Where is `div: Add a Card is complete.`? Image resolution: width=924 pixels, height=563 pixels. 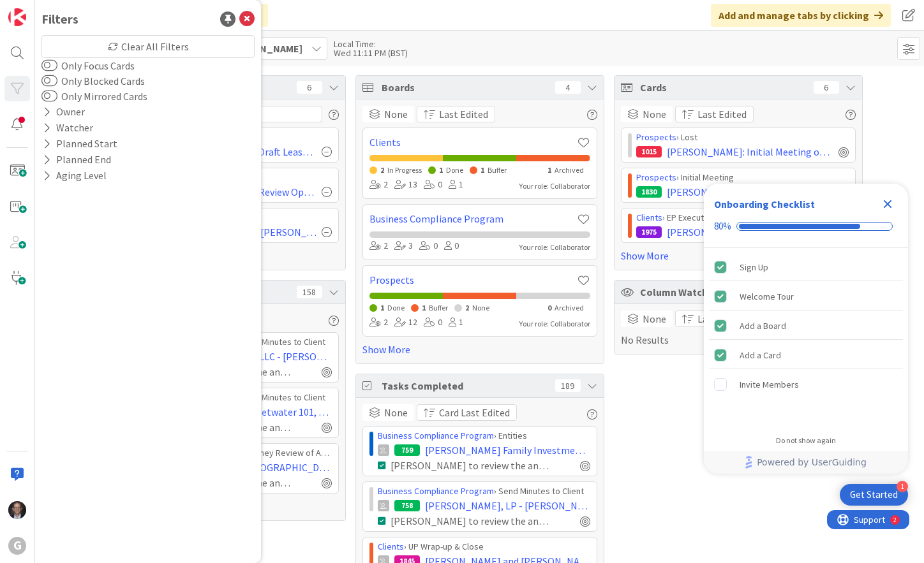 div: Add a Card is complete. is located at coordinates (806, 355).